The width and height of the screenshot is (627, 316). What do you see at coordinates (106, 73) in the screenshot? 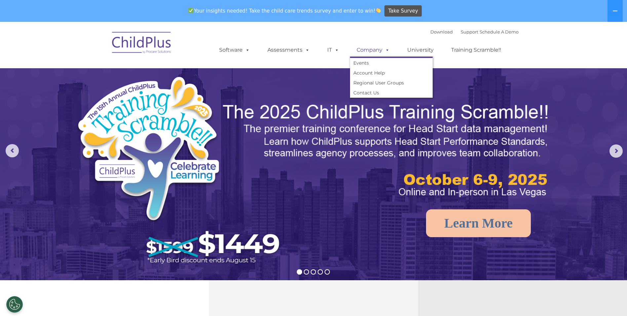
I see `span: Phone number` at bounding box center [106, 73].